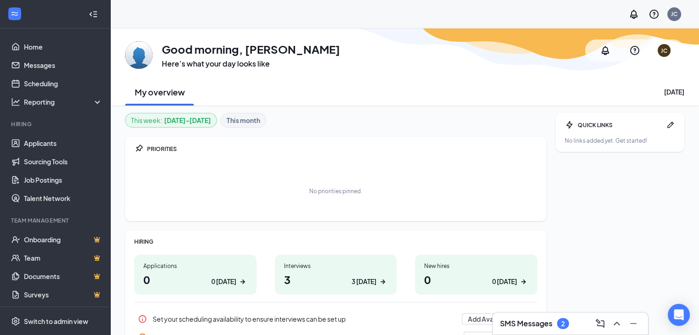  Describe the element at coordinates (633, 324) in the screenshot. I see `button: Minimize` at that location.